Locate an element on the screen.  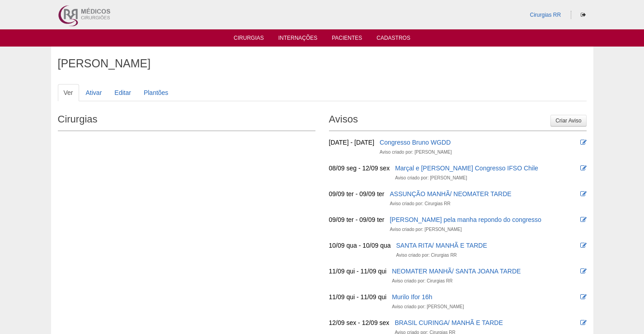
a: Murilo Ifor 16h is located at coordinates (412, 297).